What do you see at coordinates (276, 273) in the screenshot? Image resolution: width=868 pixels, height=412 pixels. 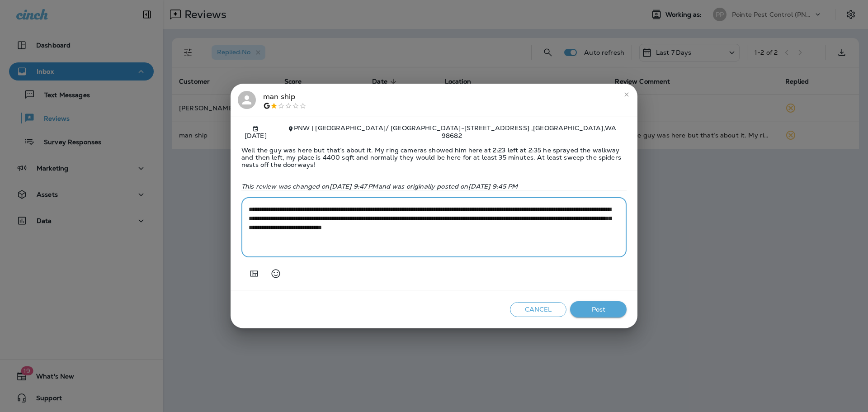 I see `button: Select an emoji` at bounding box center [276, 273].